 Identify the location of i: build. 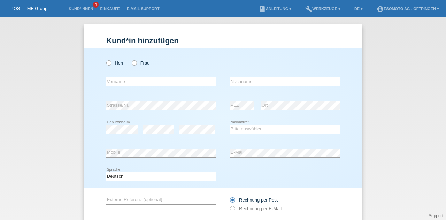
(308, 9).